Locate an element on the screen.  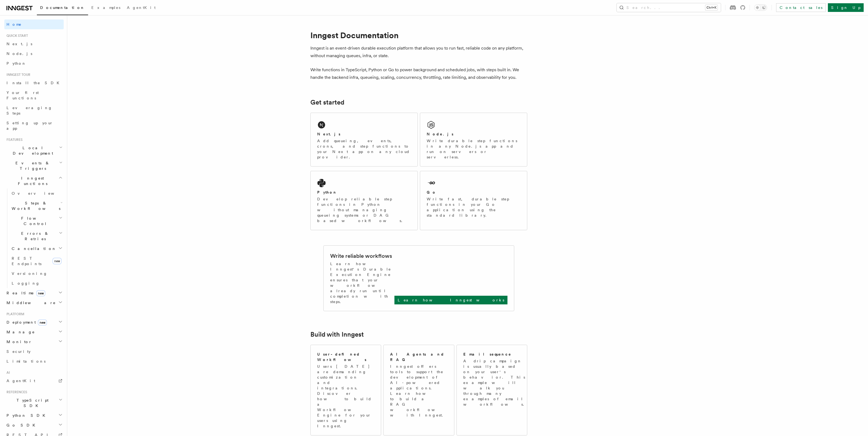
h2: Go is located at coordinates (432, 193).